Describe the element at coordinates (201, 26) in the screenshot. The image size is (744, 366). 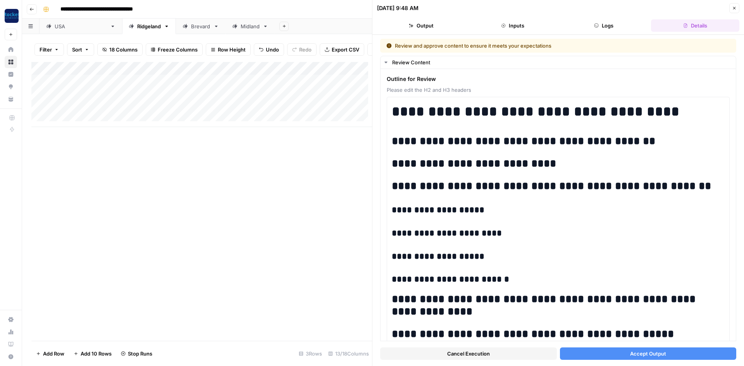
I see `a: Brevard` at that location.